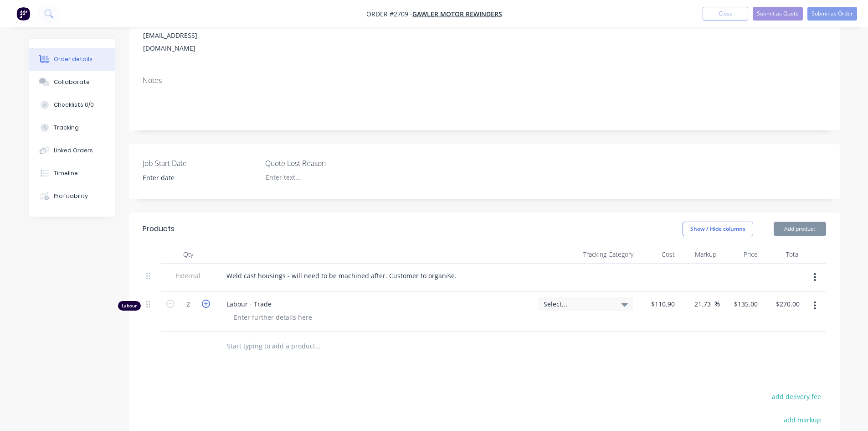  I want to click on div: Collaborate, so click(72, 82).